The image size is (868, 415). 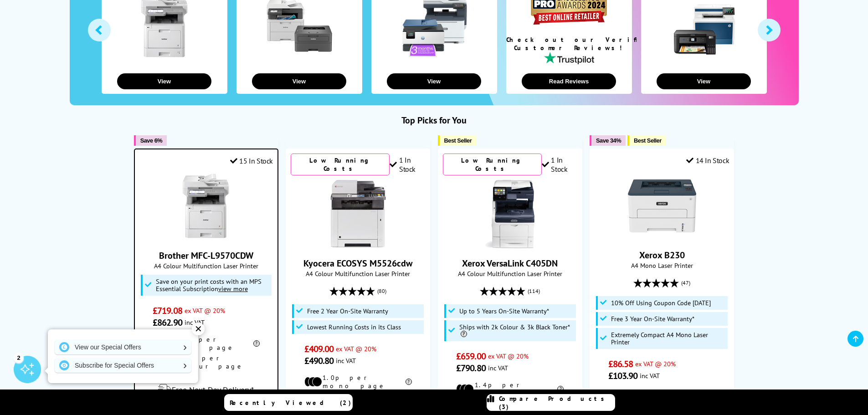 I want to click on span: Compare Products (3), so click(x=557, y=403).